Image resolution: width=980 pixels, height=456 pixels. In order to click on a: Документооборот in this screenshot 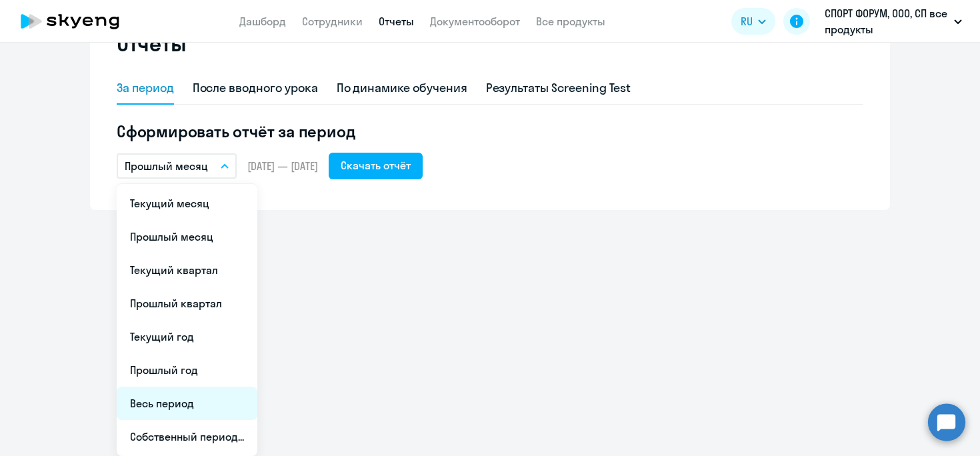, I will do `click(474, 21)`.